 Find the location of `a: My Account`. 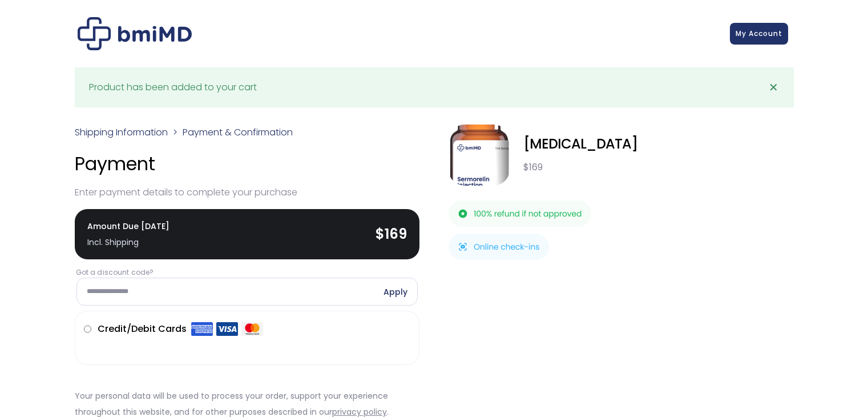

a: My Account is located at coordinates (759, 34).